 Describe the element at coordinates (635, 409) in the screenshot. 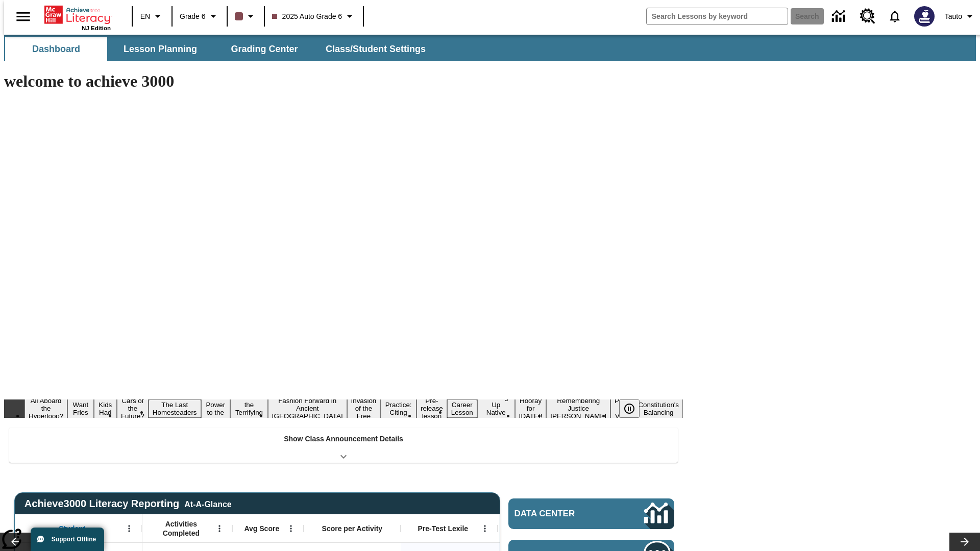

I see `div: Pause` at that location.